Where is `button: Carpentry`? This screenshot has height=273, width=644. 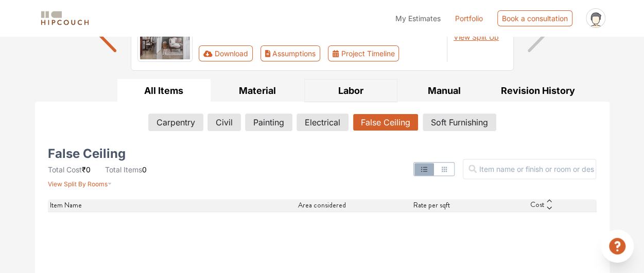
button: Carpentry is located at coordinates (175, 122).